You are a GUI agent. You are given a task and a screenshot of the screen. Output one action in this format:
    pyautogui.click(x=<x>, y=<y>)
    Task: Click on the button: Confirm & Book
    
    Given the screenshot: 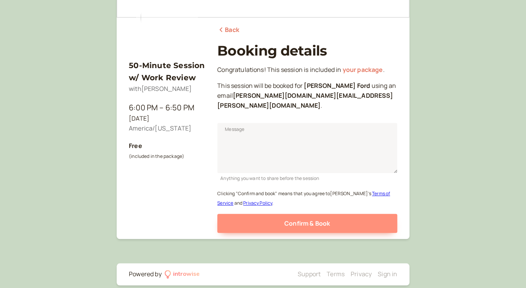 What is the action you would take?
    pyautogui.click(x=307, y=224)
    